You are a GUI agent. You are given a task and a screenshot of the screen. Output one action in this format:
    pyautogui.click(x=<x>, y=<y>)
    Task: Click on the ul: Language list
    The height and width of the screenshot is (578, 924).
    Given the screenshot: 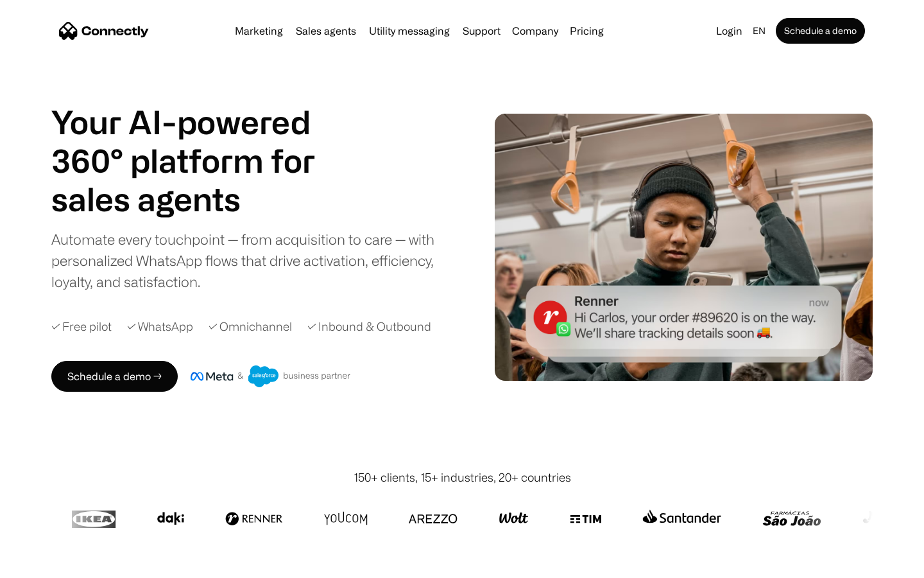 What is the action you would take?
    pyautogui.click(x=52, y=564)
    